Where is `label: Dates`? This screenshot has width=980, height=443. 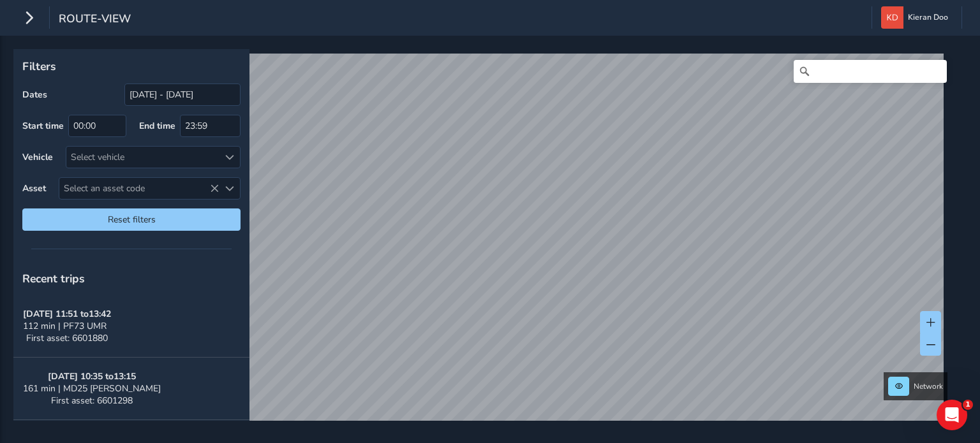
label: Dates is located at coordinates (34, 95).